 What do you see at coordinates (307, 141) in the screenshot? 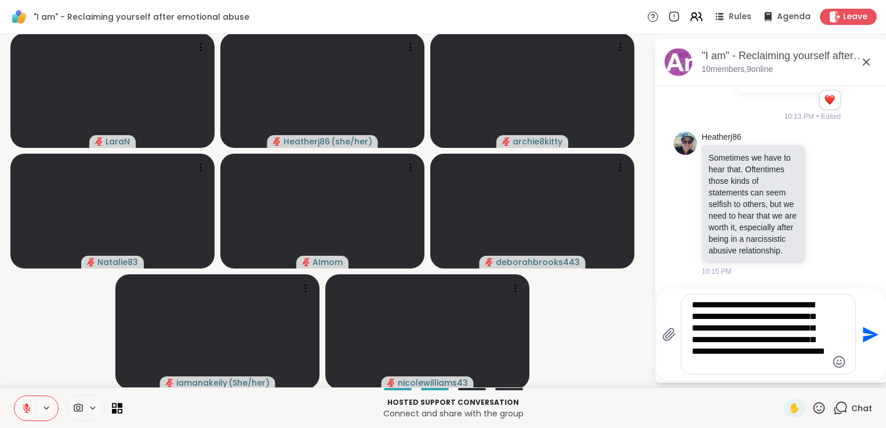
I see `span: Heatherj86` at bounding box center [307, 141].